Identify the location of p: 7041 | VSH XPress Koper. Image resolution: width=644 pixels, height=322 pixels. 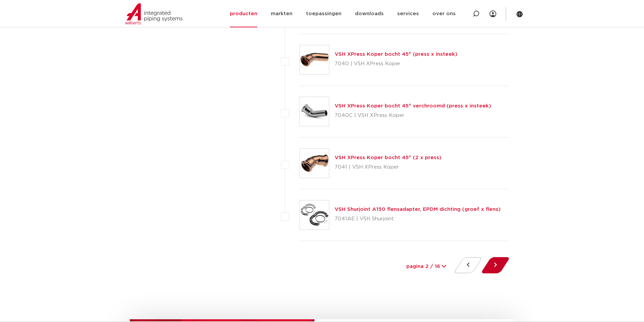
(388, 167).